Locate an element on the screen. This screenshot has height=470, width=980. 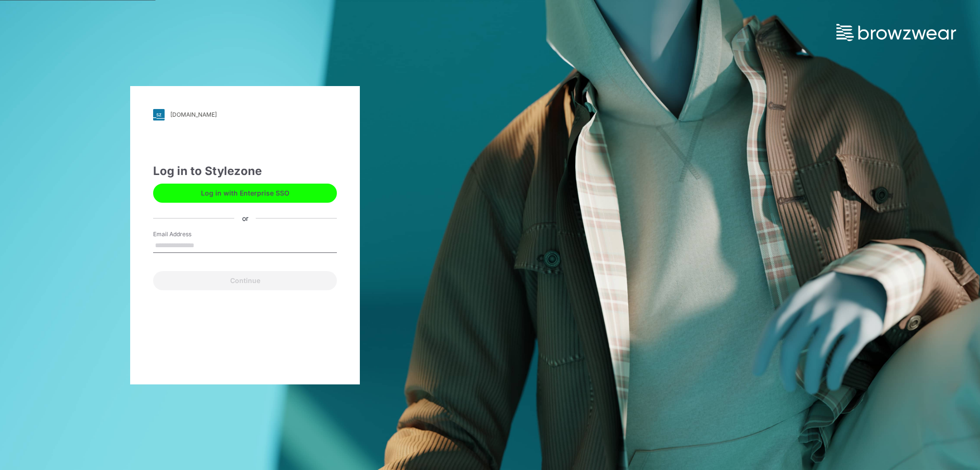
button: Log in with Enterprise SSO is located at coordinates (245, 193).